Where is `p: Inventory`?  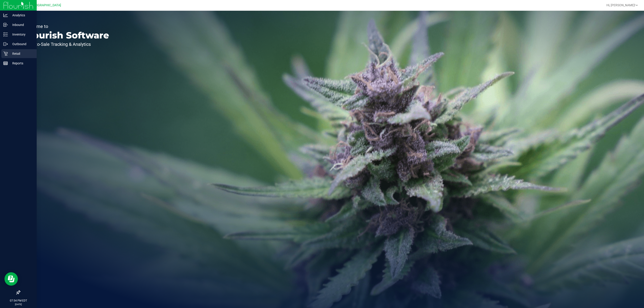
p: Inventory is located at coordinates (21, 34).